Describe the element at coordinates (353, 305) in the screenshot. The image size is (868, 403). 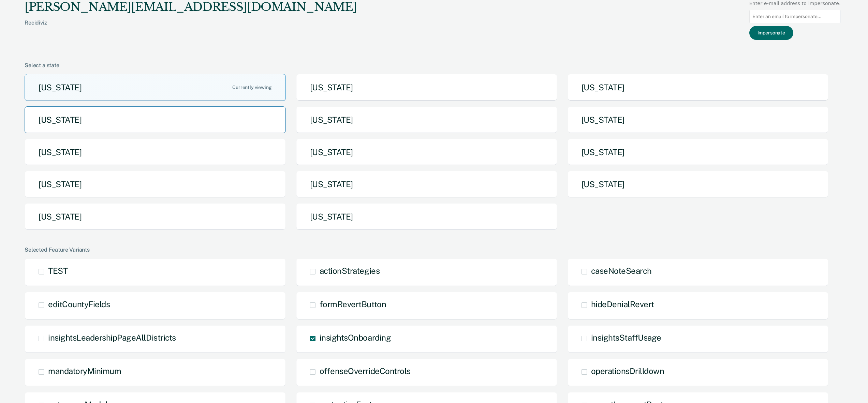
I see `span: formRevertButton` at that location.